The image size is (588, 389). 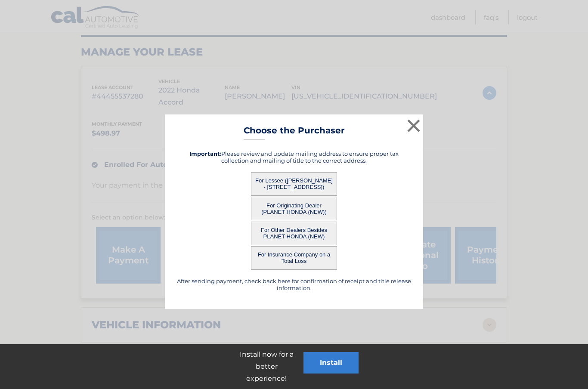 What do you see at coordinates (294, 285) in the screenshot?
I see `h5: After sending payment, check back here for confirmation of receipt and title release information.` at bounding box center [294, 285].